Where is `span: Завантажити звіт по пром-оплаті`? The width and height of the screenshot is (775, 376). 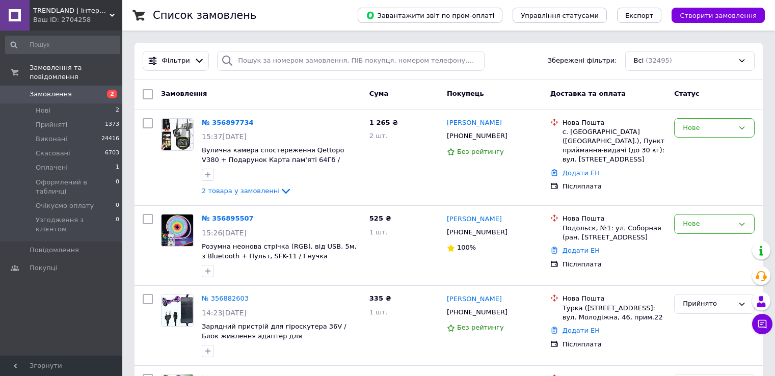
span: Завантажити звіт по пром-оплаті is located at coordinates (430, 15).